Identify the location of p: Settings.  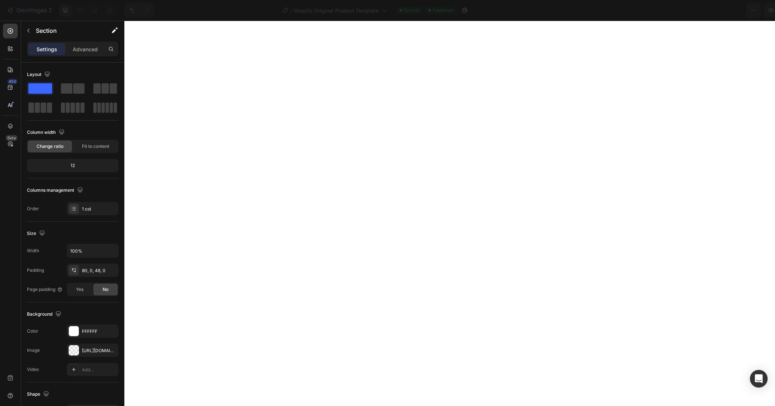
(47, 49).